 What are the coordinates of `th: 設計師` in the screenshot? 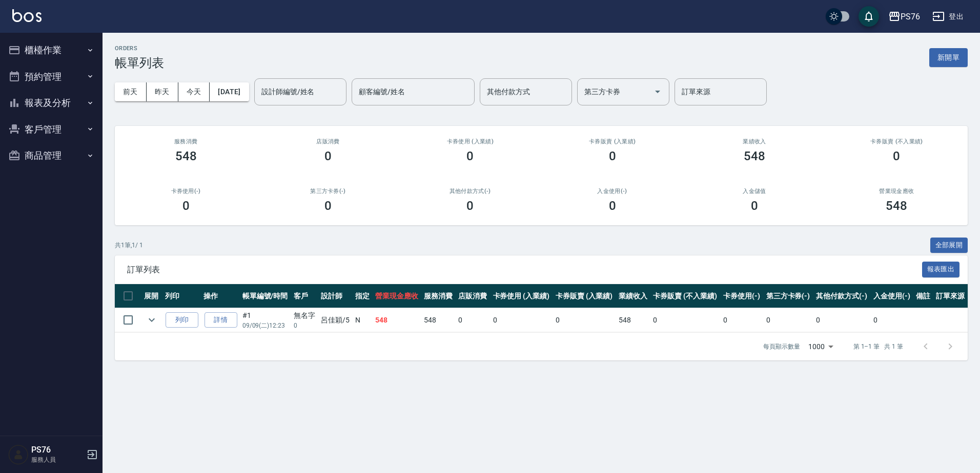 It's located at (335, 296).